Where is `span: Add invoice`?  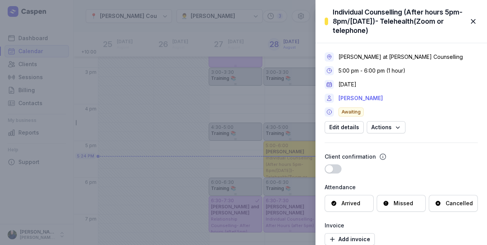 span: Add invoice is located at coordinates (350, 240).